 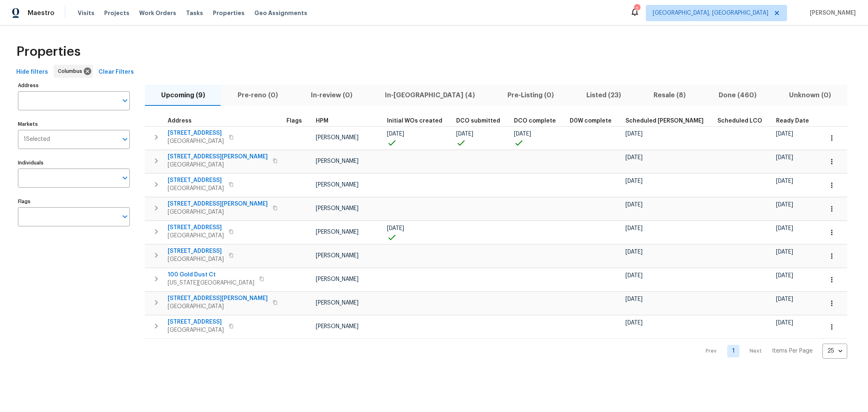 What do you see at coordinates (183, 95) in the screenshot?
I see `span: Upcoming (9)` at bounding box center [183, 95].